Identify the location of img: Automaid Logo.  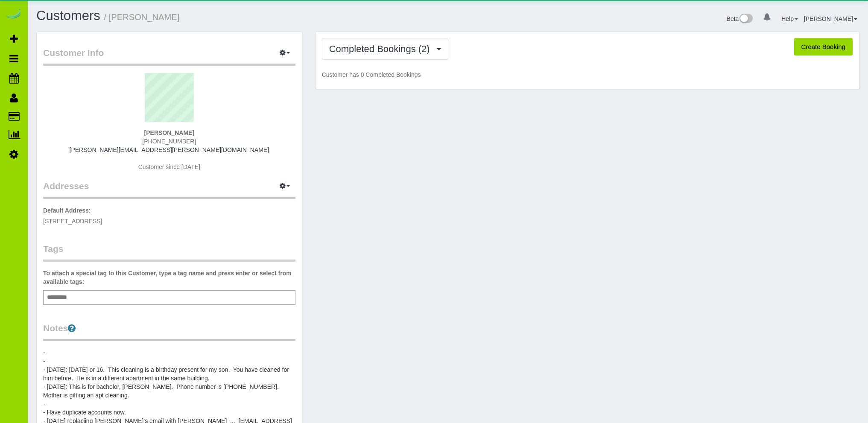
(14, 15).